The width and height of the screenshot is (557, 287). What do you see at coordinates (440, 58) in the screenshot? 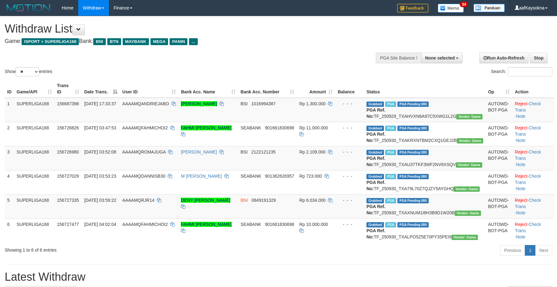
I see `span: None selected` at bounding box center [440, 58].